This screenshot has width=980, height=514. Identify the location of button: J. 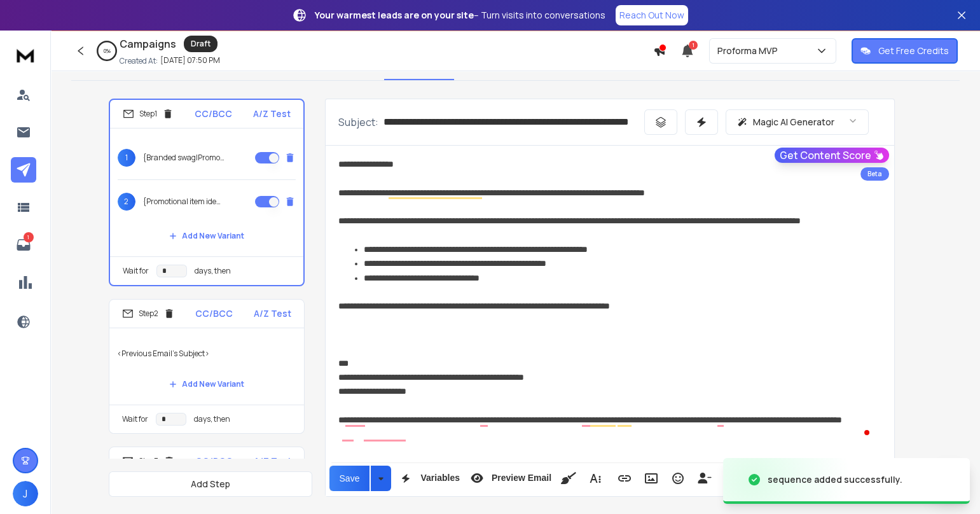
(26, 494).